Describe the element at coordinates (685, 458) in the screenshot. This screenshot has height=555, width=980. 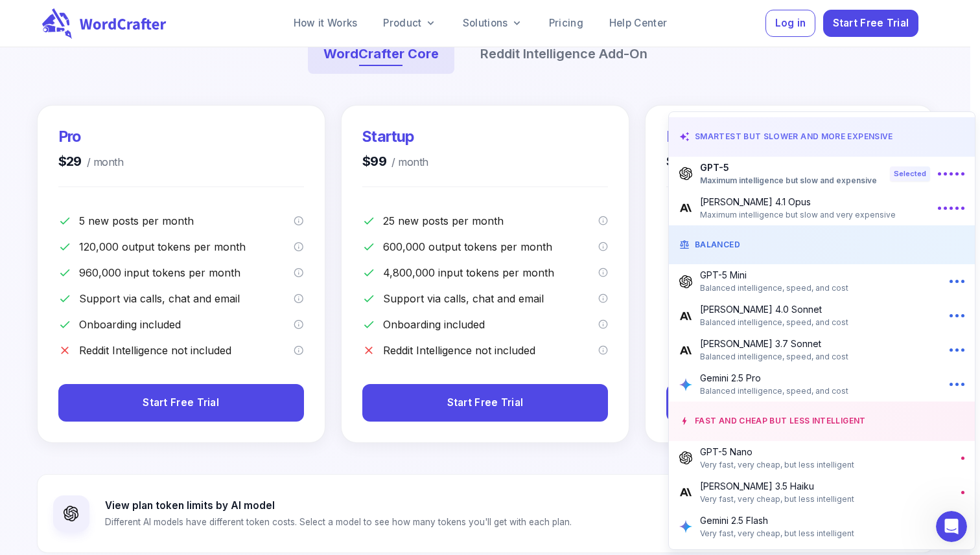
I see `img: GPT-5 Nano` at that location.